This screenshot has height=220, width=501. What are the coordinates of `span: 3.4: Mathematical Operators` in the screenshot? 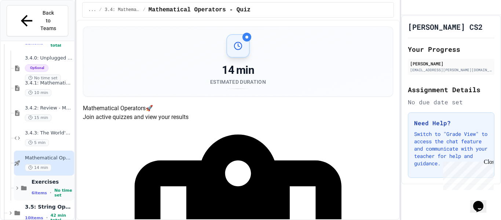 It's located at (123, 10).